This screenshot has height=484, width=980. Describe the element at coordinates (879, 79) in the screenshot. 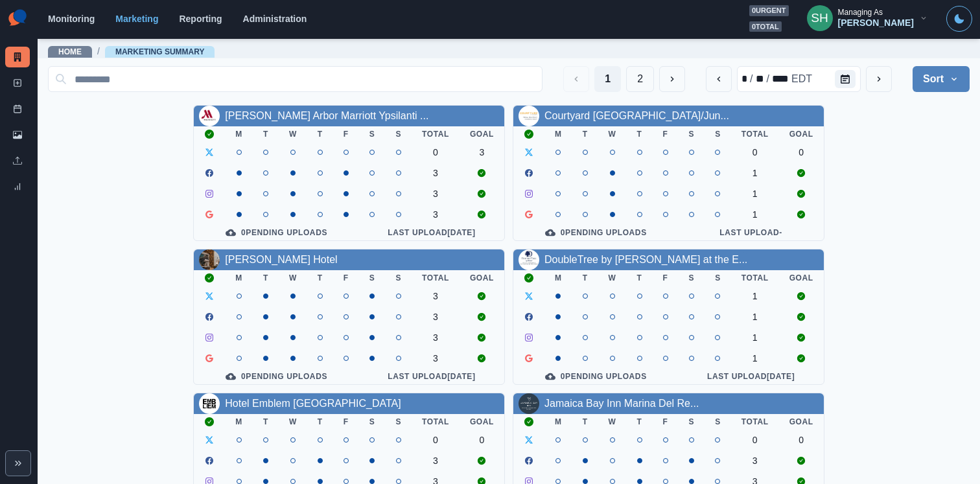

I see `button: next` at that location.